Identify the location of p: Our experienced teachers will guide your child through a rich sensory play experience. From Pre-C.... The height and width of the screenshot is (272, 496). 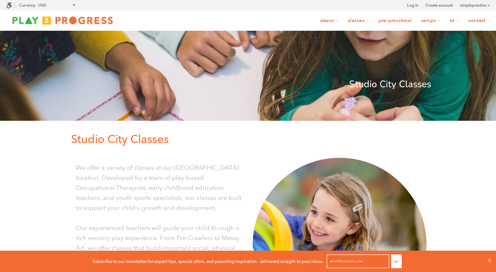
(159, 242).